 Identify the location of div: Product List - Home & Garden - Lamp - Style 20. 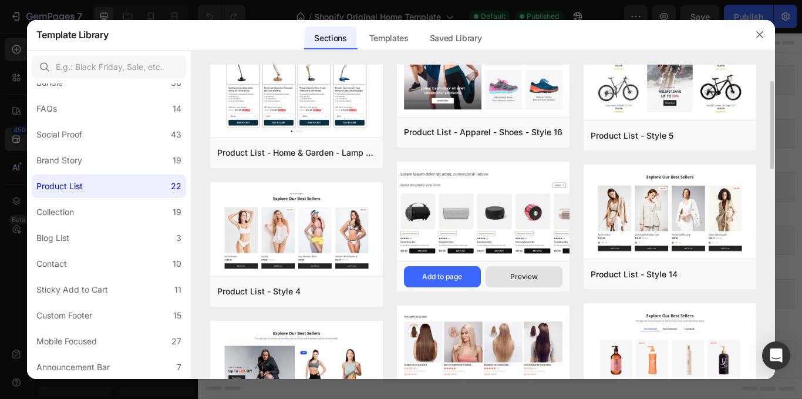
(297, 153).